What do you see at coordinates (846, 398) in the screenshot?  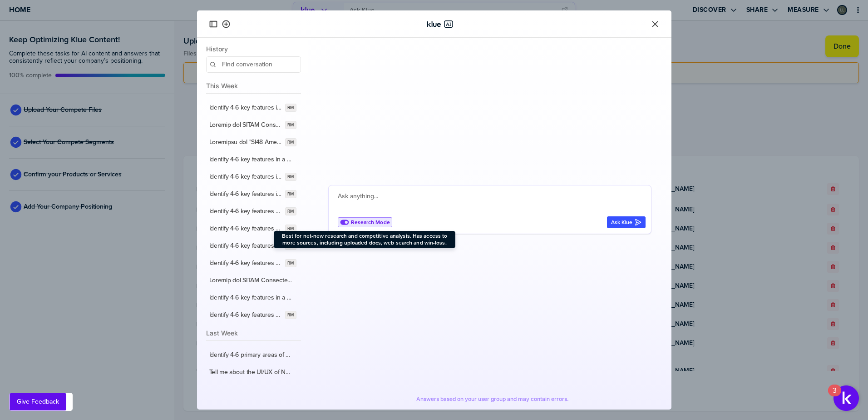 I see `button: Open Resource Center, 3 new notifications` at bounding box center [846, 398].